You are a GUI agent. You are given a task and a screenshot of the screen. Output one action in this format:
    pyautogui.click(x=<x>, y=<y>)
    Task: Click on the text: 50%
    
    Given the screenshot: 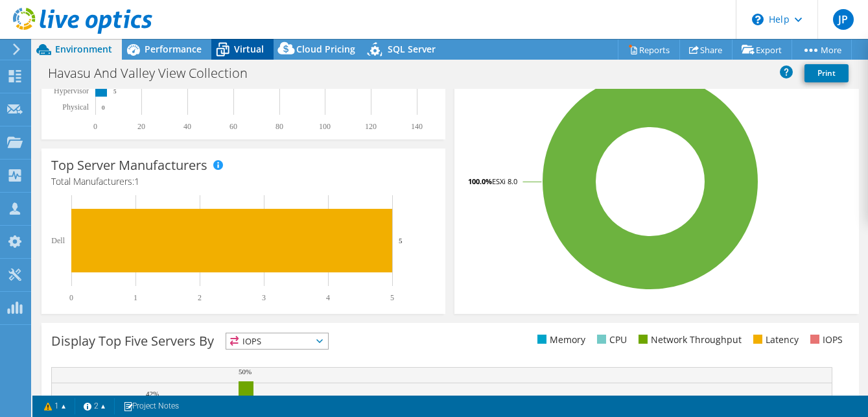 What is the action you would take?
    pyautogui.click(x=245, y=372)
    